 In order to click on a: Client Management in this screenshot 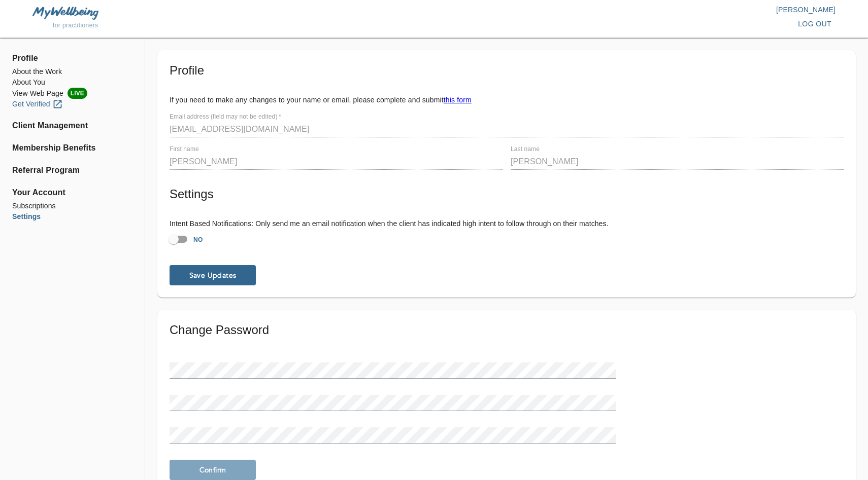, I will do `click(72, 126)`.